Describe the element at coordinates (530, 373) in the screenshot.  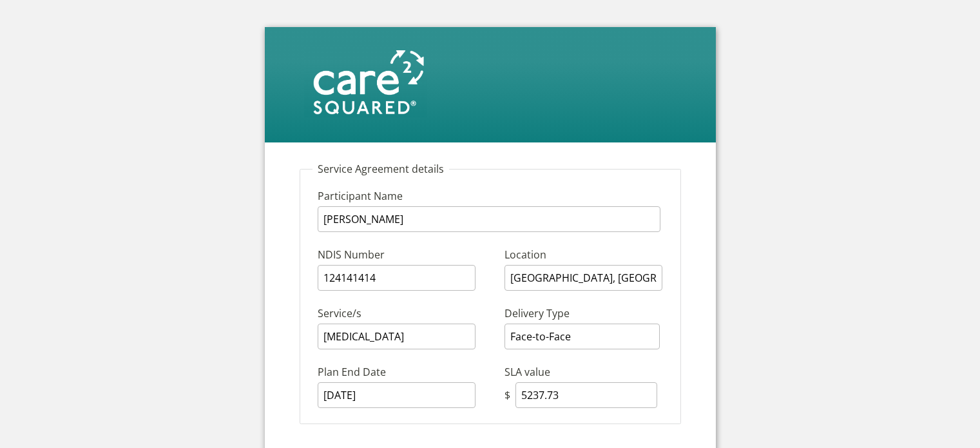
I see `label: SLA value` at that location.